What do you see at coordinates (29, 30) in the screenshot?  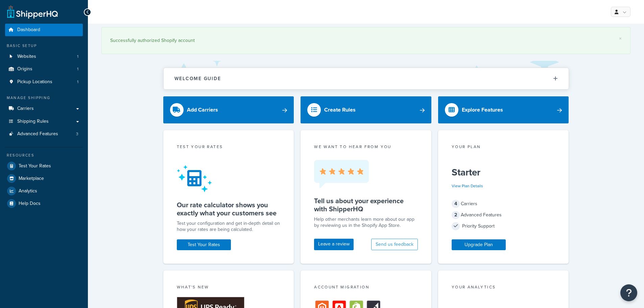 I see `span: Dashboard` at bounding box center [29, 30].